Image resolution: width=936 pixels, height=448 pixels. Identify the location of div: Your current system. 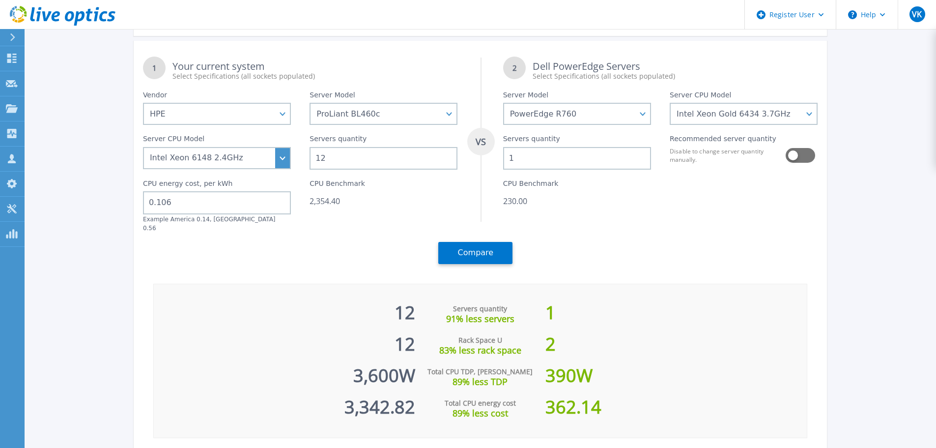
(315, 71).